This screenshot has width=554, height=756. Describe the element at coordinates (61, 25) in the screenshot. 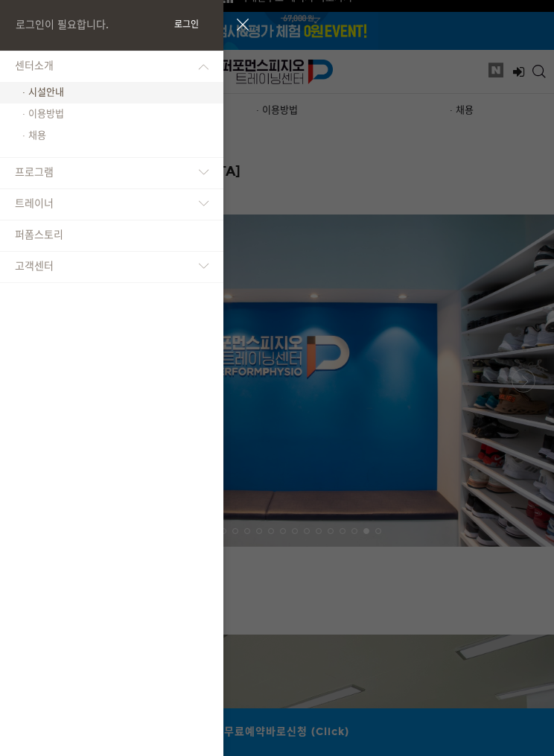

I see `span: 로그인이 필요합니다.` at that location.